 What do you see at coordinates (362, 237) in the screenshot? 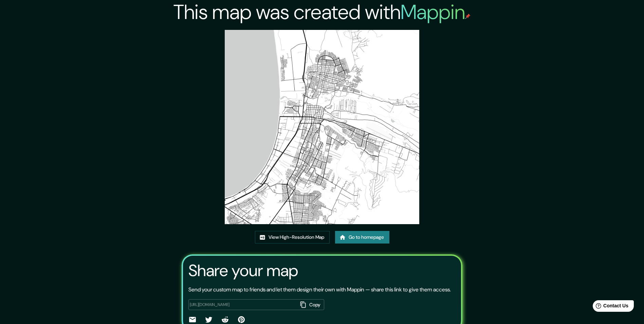
I see `a: Go to homepage` at bounding box center [362, 237].